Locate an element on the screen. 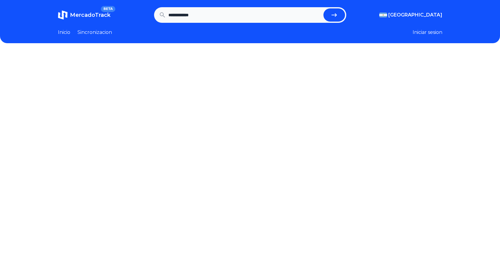  img: Argentina is located at coordinates (383, 15).